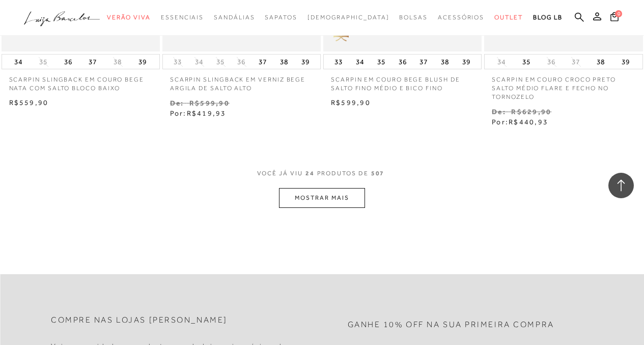 This screenshot has width=644, height=345. Describe the element at coordinates (378, 178) in the screenshot. I see `span: 507` at that location.